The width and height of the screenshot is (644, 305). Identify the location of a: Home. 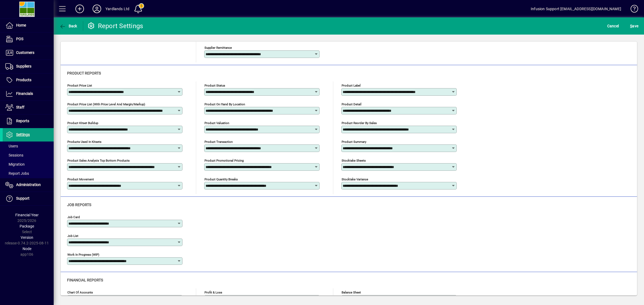
(28, 25).